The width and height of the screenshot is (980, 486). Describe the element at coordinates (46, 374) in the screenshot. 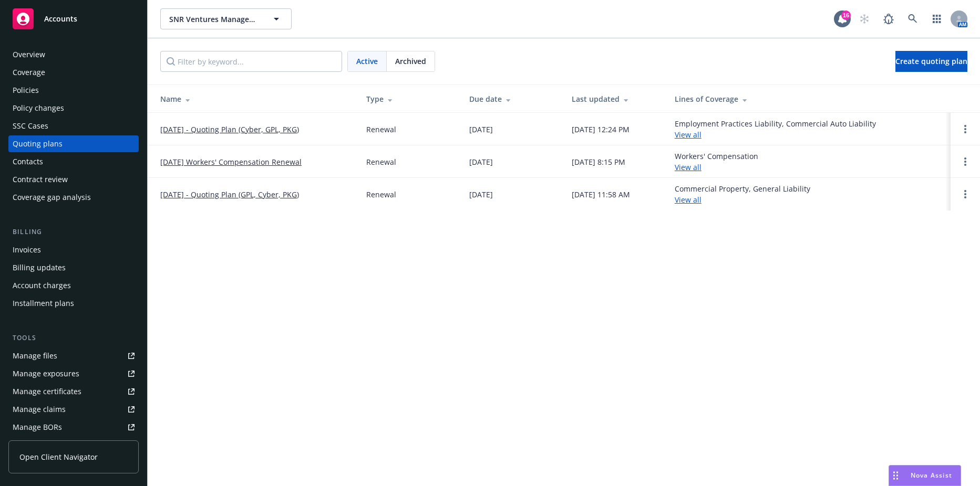

I see `div: Manage exposures` at that location.